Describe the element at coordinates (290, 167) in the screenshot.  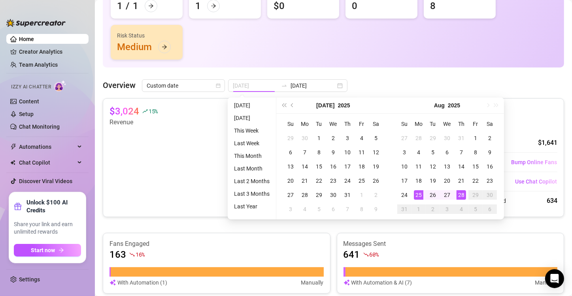
I see `div: 13` at that location.